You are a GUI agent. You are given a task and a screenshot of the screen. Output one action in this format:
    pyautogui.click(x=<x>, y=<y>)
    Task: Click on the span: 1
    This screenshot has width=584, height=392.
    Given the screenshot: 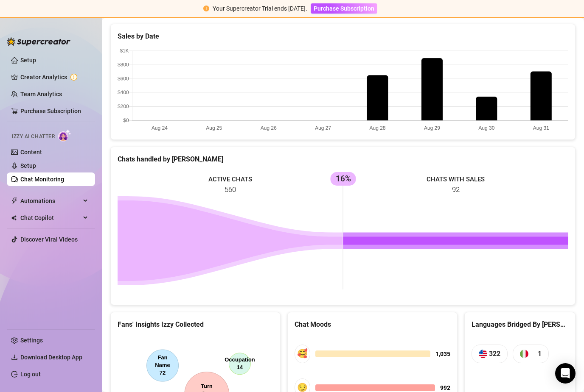 What is the action you would take?
    pyautogui.click(x=540, y=354)
    